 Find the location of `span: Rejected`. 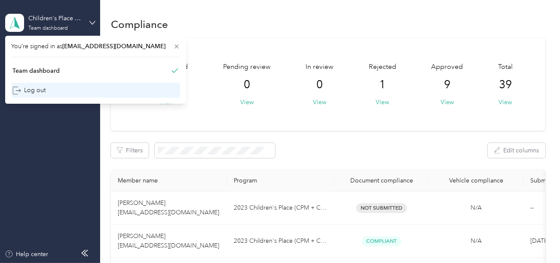

span: Rejected is located at coordinates (383, 67).